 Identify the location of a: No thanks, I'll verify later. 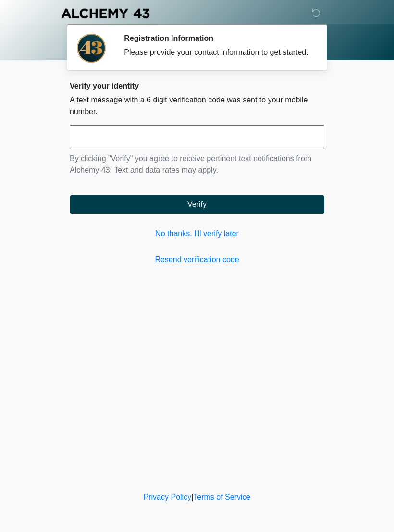
(197, 234).